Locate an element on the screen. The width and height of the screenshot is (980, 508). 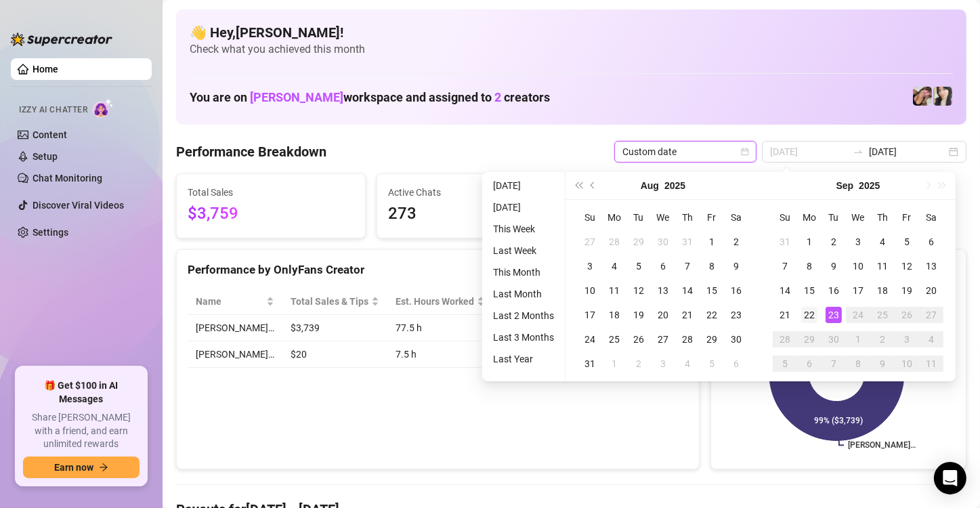
button: Earn nowarrow-right is located at coordinates (82, 468).